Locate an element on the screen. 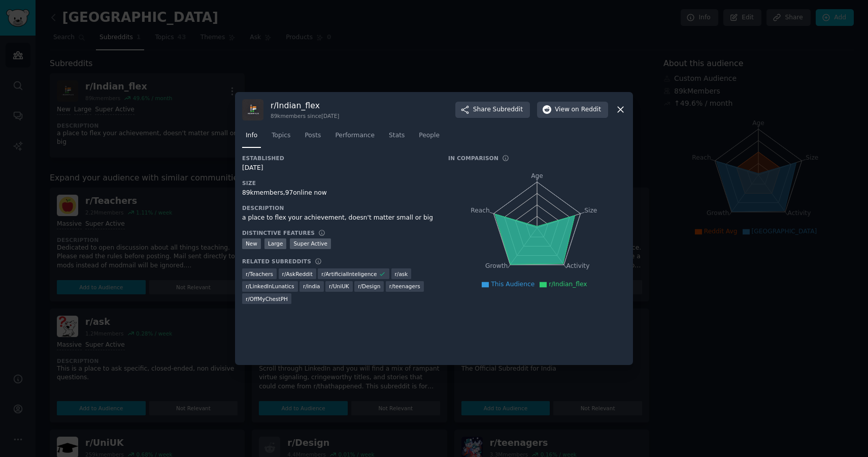  span: r/ ask is located at coordinates (402, 274).